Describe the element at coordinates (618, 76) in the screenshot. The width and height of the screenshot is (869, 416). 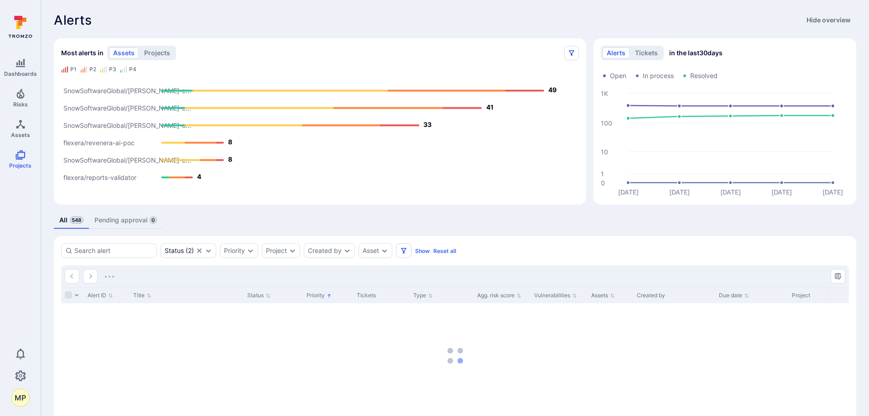
I see `span: Open` at that location.